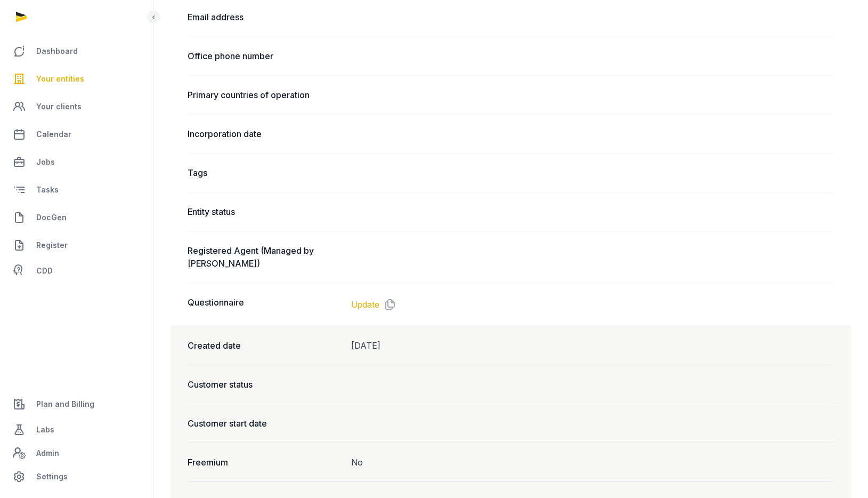 This screenshot has height=498, width=868. I want to click on a: Admin, so click(76, 454).